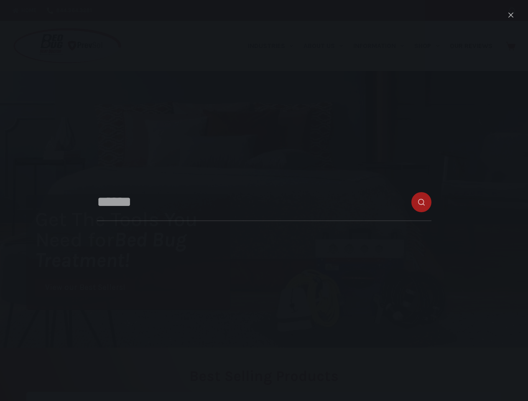  What do you see at coordinates (427, 46) in the screenshot?
I see `a: Shop` at bounding box center [427, 46].